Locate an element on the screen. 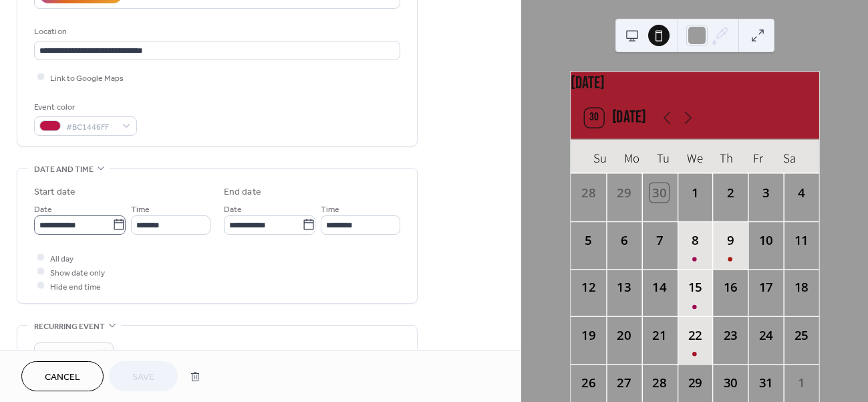 The image size is (868, 402). div: 25 is located at coordinates (801, 335).